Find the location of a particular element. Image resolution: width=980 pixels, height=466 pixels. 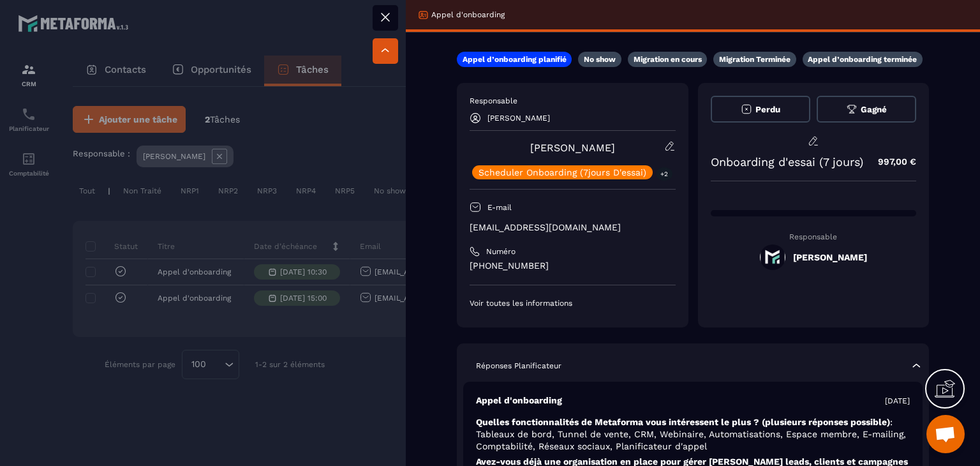

p: Onboarding d'essai (7 jours) is located at coordinates (787, 161).